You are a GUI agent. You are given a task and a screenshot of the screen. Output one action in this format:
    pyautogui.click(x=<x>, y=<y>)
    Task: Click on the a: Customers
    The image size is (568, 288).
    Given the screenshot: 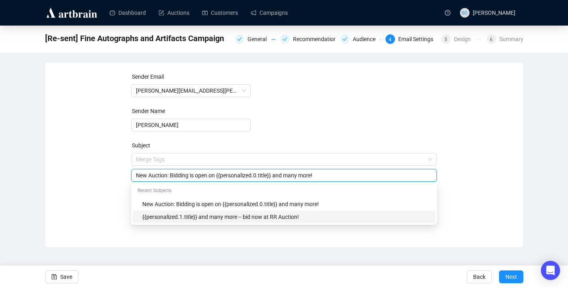 What is the action you would take?
    pyautogui.click(x=220, y=13)
    